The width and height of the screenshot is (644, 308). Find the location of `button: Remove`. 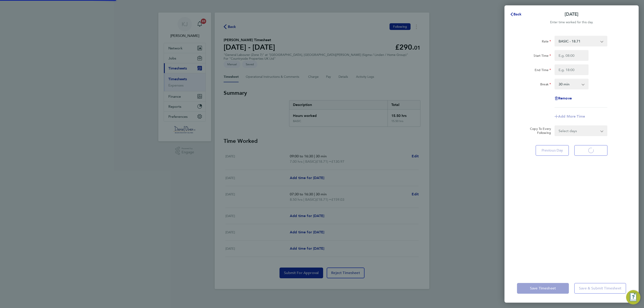

button: Remove is located at coordinates (563, 98).